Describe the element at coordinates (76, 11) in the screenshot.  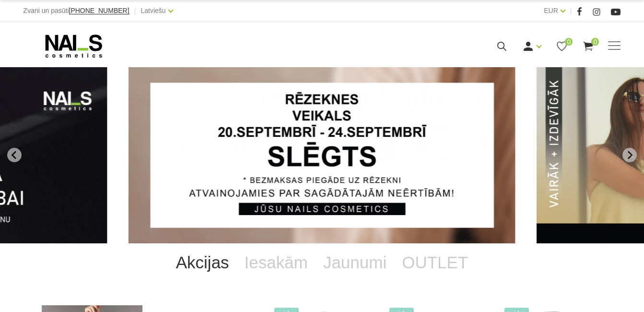
I see `div: Zvani un pasūti` at that location.